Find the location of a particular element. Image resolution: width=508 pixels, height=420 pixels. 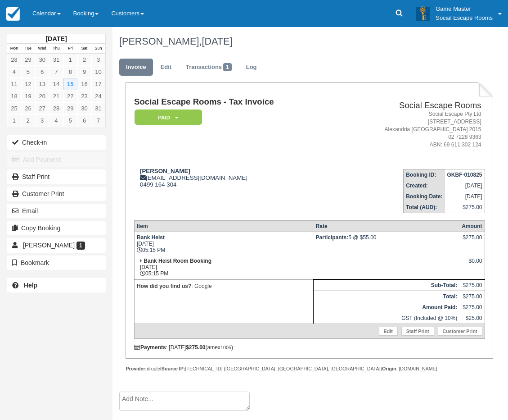

strong: $275.00 is located at coordinates (195, 347).